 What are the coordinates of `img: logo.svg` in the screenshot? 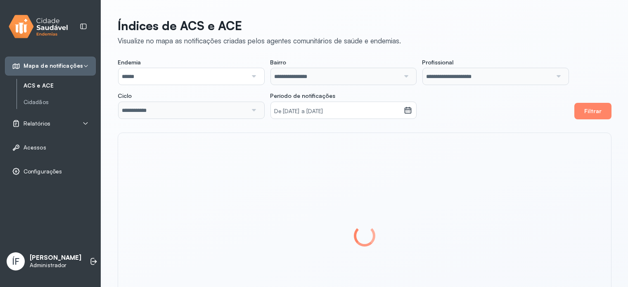 It's located at (38, 26).